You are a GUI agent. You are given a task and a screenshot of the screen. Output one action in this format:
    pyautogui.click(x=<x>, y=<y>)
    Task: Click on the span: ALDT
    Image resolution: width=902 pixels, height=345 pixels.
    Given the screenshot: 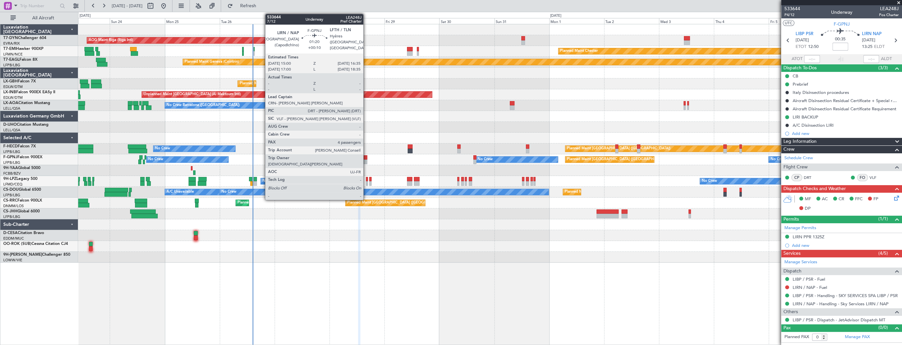 What is the action you would take?
    pyautogui.click(x=886, y=59)
    